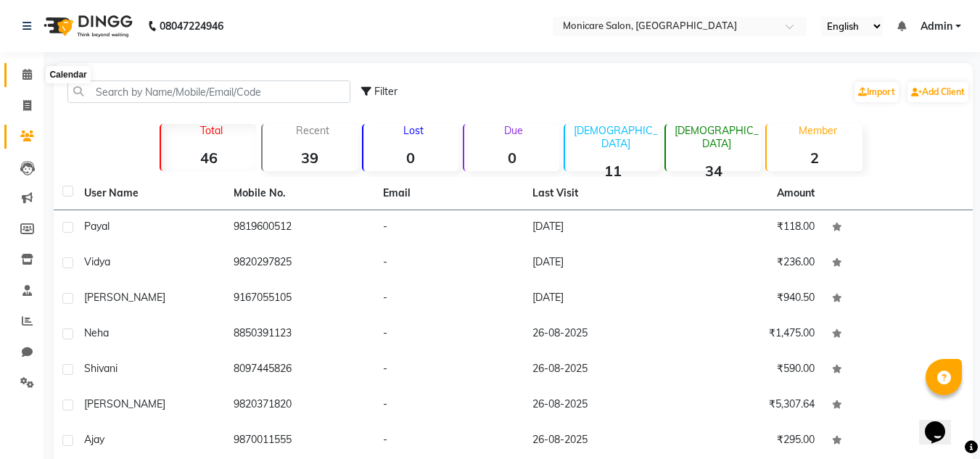  I want to click on td: ₹940.50, so click(748, 299).